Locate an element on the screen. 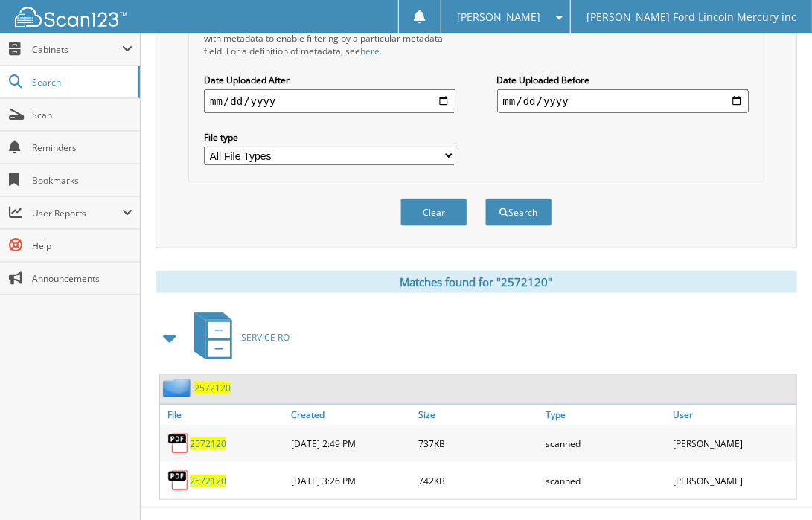  span: SERVICE RO is located at coordinates (265, 337).